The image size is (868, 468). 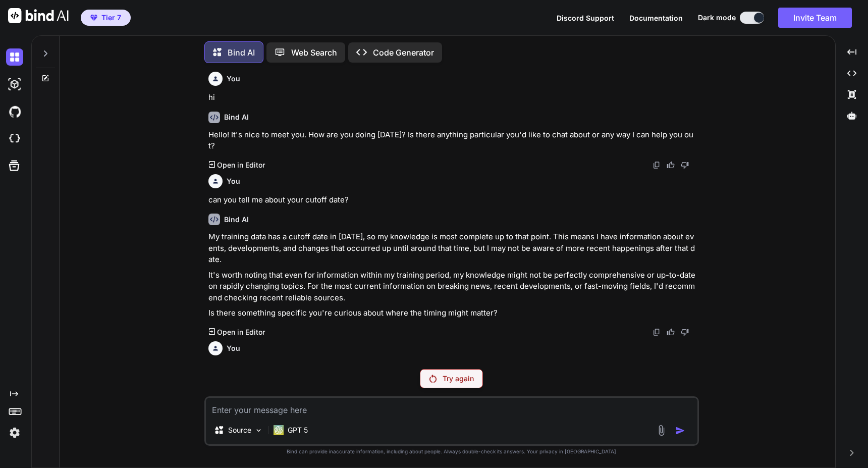 I want to click on p: Bind can provide inaccurate information, including about people. Always double-check its answers...., so click(x=452, y=451).